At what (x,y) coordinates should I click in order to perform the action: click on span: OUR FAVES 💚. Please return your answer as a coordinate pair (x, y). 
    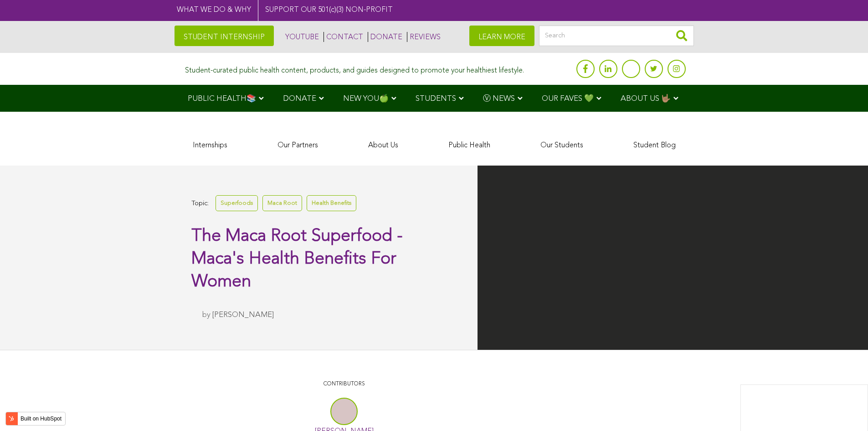
    Looking at the image, I should click on (568, 99).